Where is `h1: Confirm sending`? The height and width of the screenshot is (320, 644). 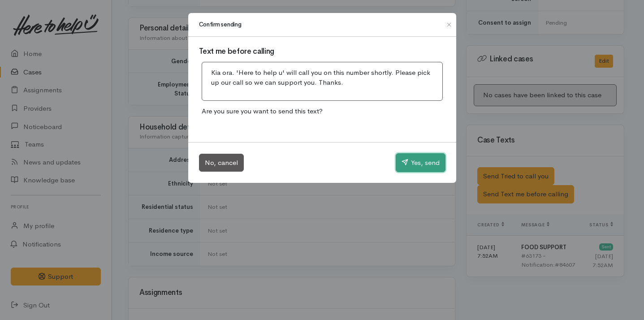 h1: Confirm sending is located at coordinates (220, 25).